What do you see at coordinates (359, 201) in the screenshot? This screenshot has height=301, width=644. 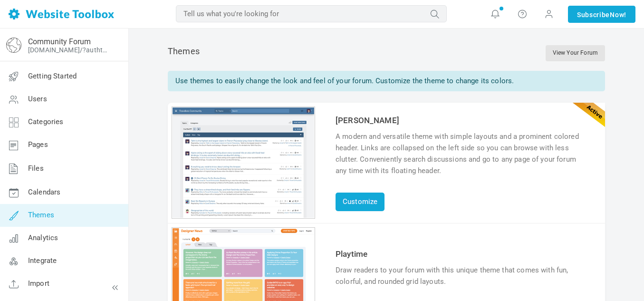 I see `a: Customize` at bounding box center [359, 201].